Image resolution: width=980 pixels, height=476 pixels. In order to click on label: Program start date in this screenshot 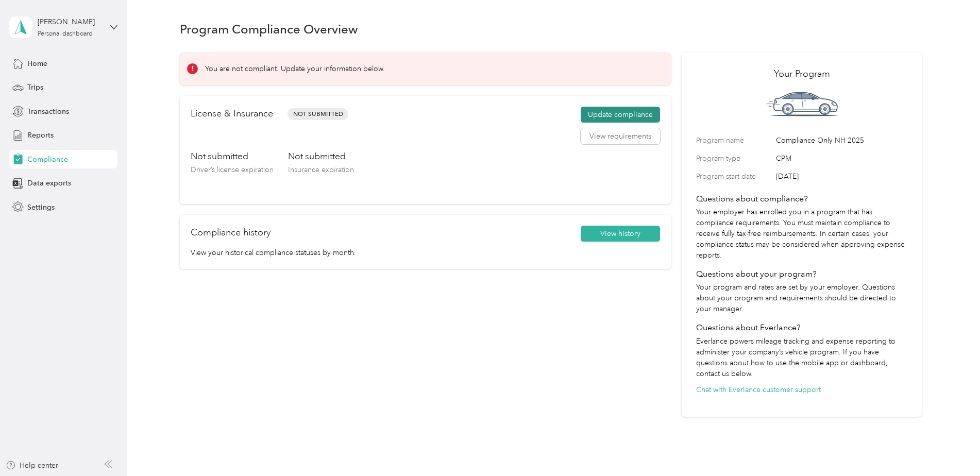, I will do `click(734, 176)`.